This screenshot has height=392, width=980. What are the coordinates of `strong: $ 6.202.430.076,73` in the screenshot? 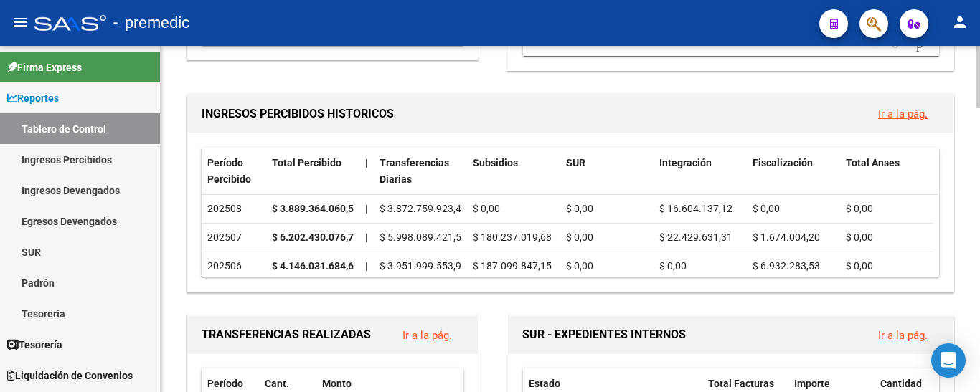 It's located at (316, 237).